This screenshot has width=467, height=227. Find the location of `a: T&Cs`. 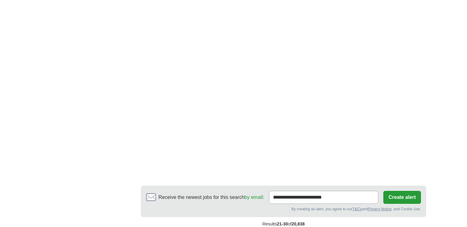

a: T&Cs is located at coordinates (357, 209).